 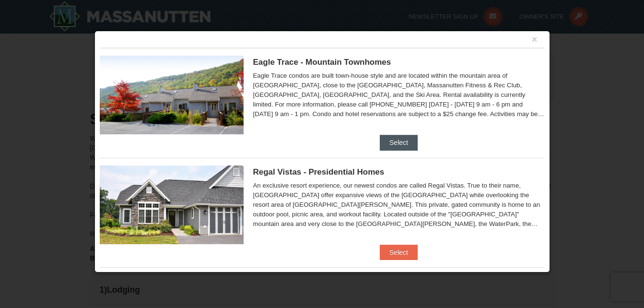 What do you see at coordinates (319, 172) in the screenshot?
I see `span: Regal Vistas - Presidential Homes` at bounding box center [319, 172].